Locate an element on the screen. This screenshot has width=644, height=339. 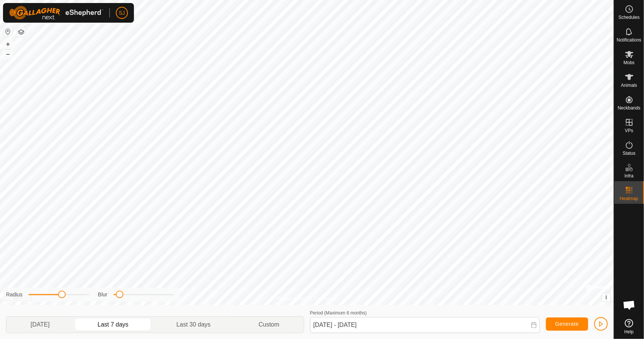
span: Notifications is located at coordinates (629, 40).